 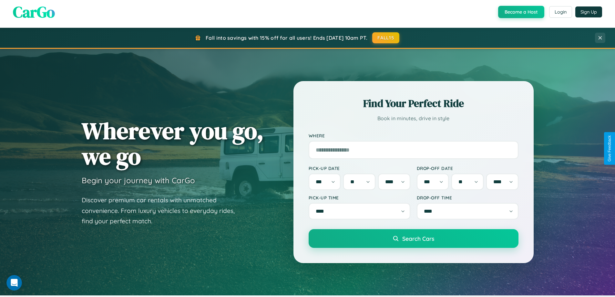 I want to click on label: Drop-off Time, so click(x=468, y=197).